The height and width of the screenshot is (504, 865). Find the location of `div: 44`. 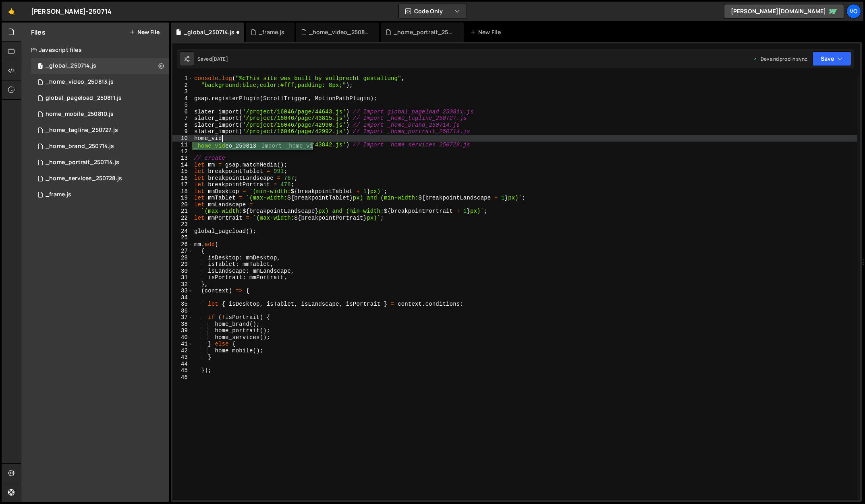

div: 44 is located at coordinates (182, 365).